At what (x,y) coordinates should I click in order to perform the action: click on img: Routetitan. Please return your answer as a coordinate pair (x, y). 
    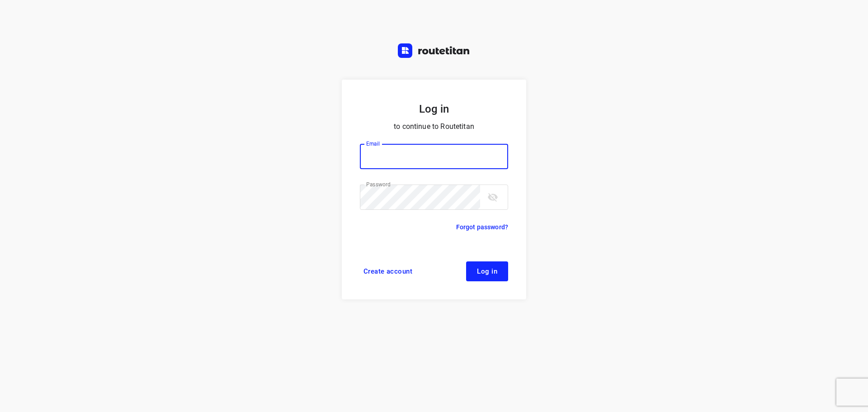
    Looking at the image, I should click on (434, 50).